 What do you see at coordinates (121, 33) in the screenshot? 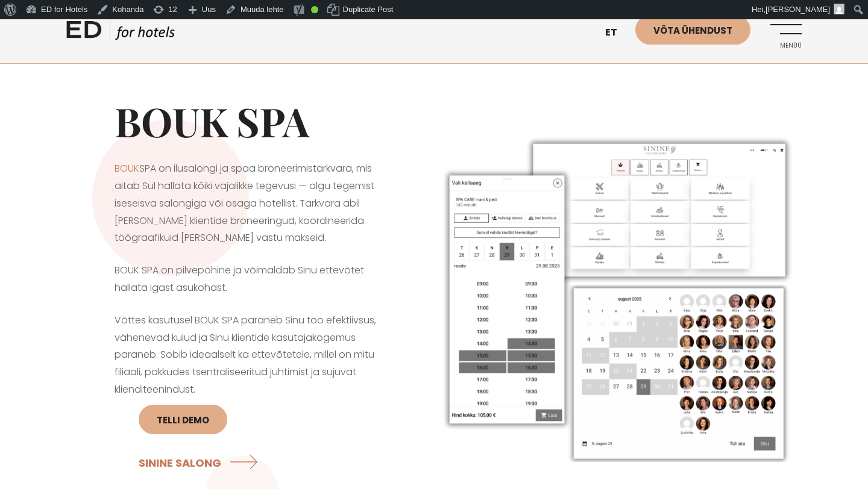
I see `a: ED HOTELS` at bounding box center [121, 33].